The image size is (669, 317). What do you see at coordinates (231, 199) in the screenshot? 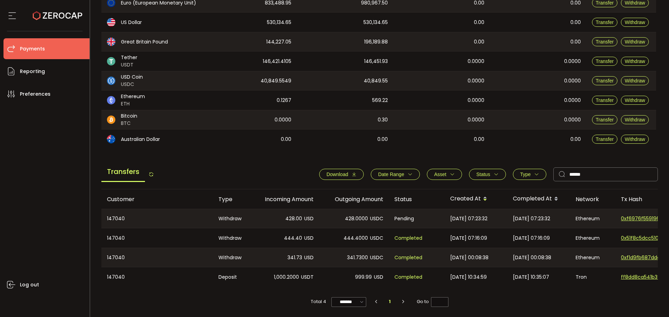
I see `div: Type` at bounding box center [231, 199].